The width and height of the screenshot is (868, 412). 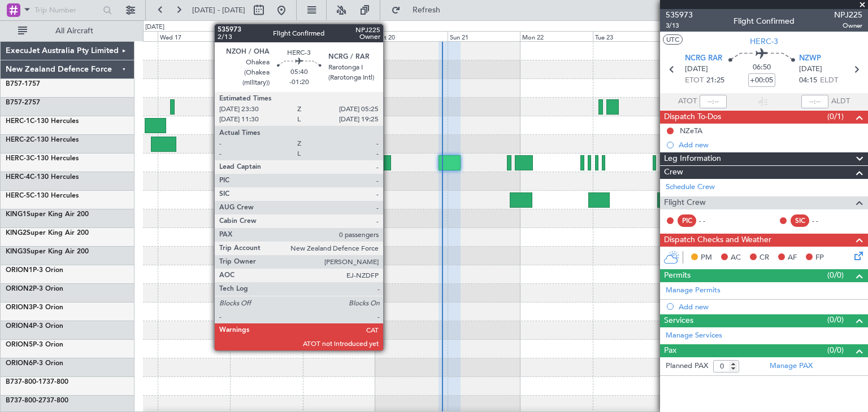 What do you see at coordinates (67, 10) in the screenshot?
I see `input: Trip Number` at bounding box center [67, 10].